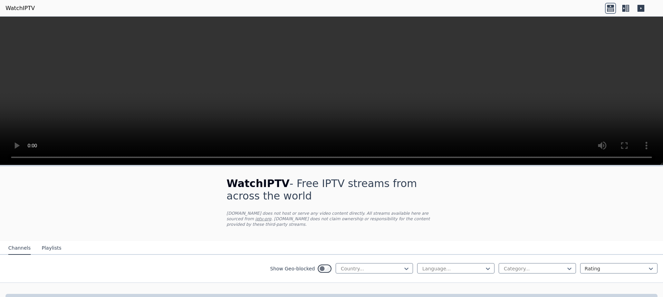  What do you see at coordinates (51, 248) in the screenshot?
I see `button: Playlists` at bounding box center [51, 248].